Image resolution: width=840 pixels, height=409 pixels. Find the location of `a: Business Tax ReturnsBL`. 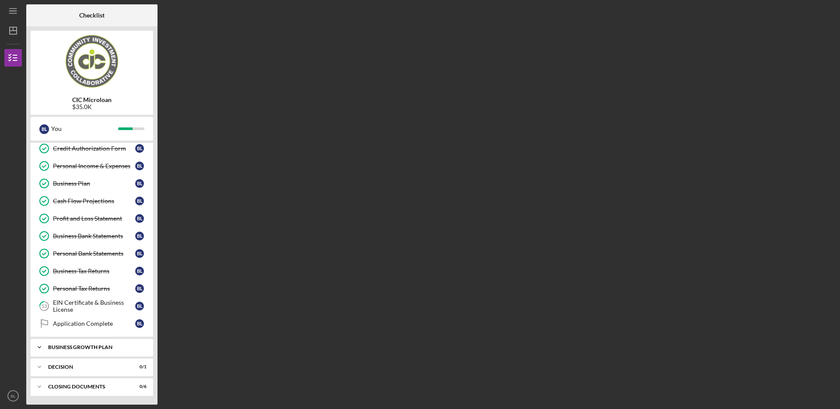

a: Business Tax ReturnsBL is located at coordinates (92, 271).